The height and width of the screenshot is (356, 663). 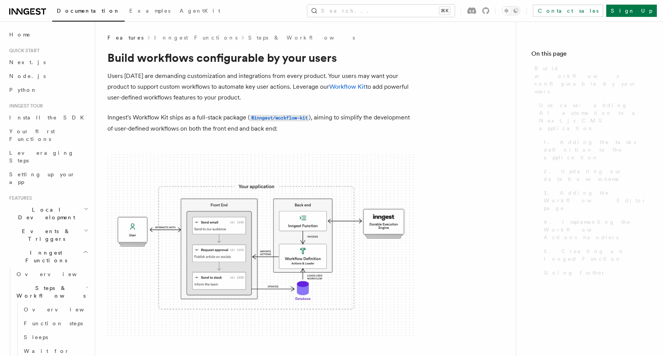 I want to click on a: Workflow Kit, so click(x=347, y=86).